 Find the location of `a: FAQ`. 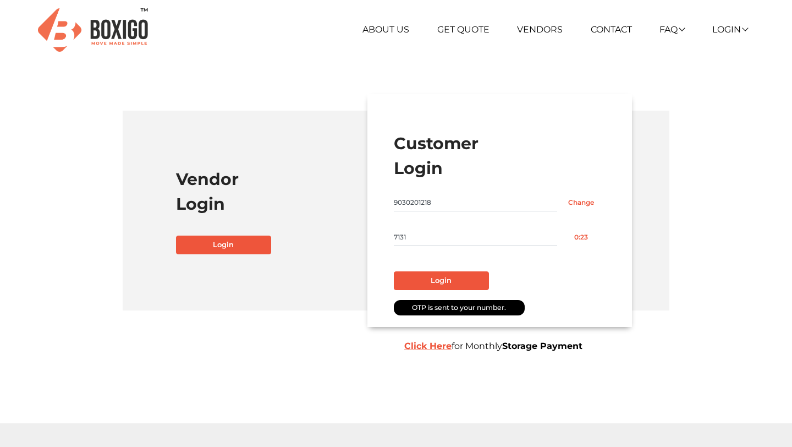

a: FAQ is located at coordinates (672, 29).